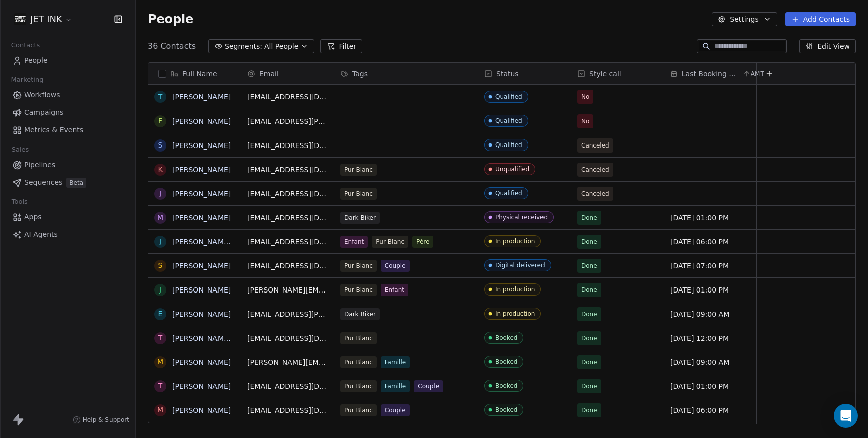 The width and height of the screenshot is (868, 438). I want to click on a: Workflows, so click(67, 95).